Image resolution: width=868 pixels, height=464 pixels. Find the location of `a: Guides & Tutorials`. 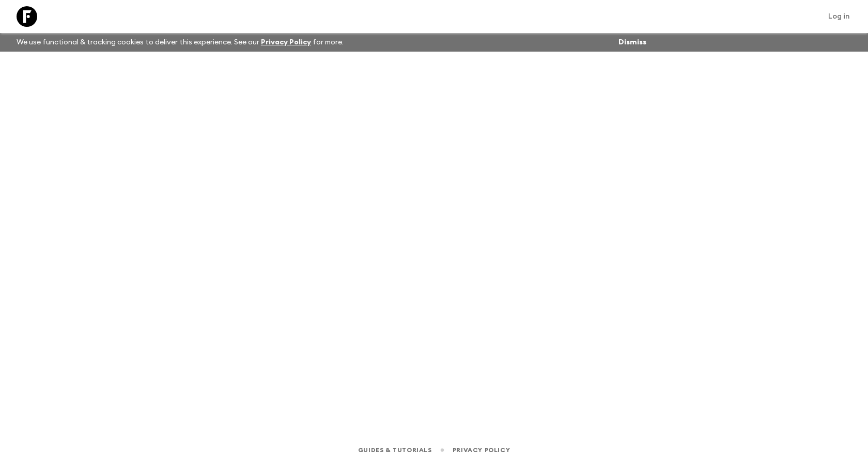

a: Guides & Tutorials is located at coordinates (394, 450).